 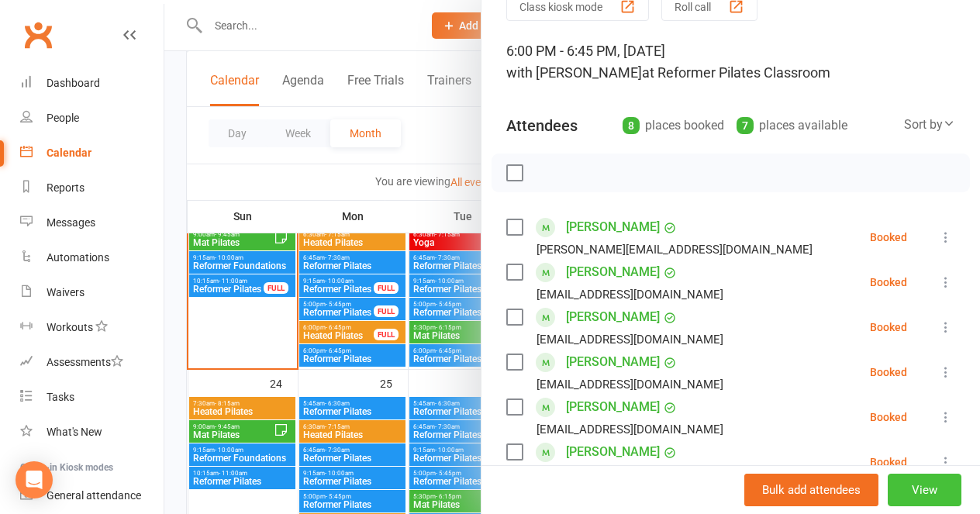 What do you see at coordinates (91, 327) in the screenshot?
I see `a: Workouts` at bounding box center [91, 327].